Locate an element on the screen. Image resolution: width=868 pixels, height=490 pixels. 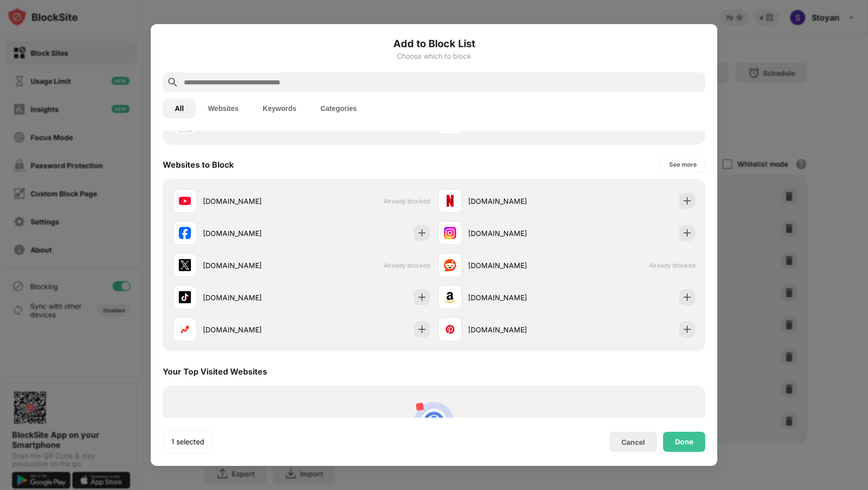
button: Keywords is located at coordinates (279, 108).